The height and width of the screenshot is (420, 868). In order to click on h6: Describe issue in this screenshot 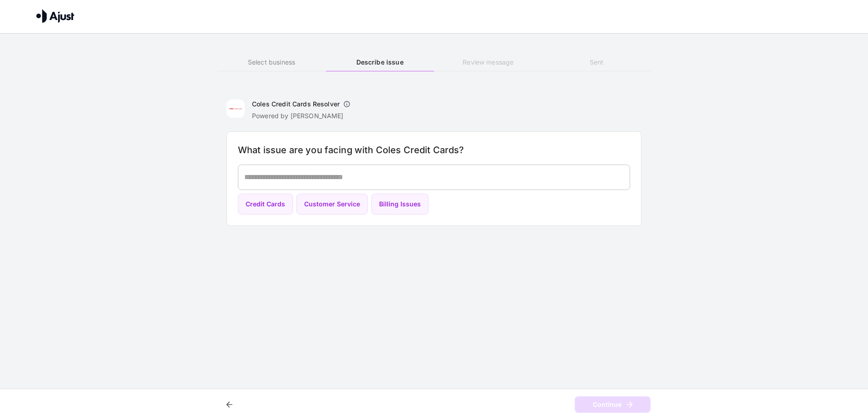, I will do `click(380, 62)`.